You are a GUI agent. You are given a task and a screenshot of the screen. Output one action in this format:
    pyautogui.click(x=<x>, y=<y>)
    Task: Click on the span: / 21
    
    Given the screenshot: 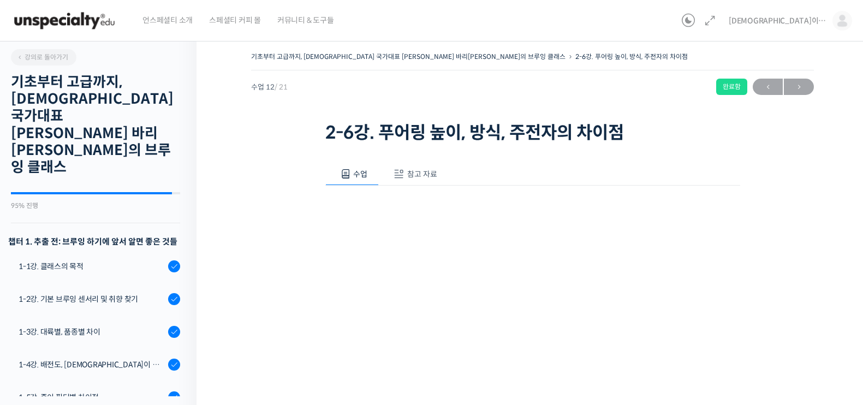 What is the action you would take?
    pyautogui.click(x=281, y=87)
    